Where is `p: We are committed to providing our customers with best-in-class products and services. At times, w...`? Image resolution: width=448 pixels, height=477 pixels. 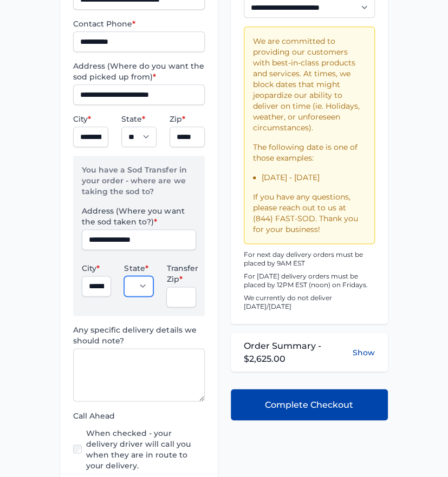 p: We are committed to providing our customers with best-in-class products and services. At times, w... is located at coordinates (309, 84).